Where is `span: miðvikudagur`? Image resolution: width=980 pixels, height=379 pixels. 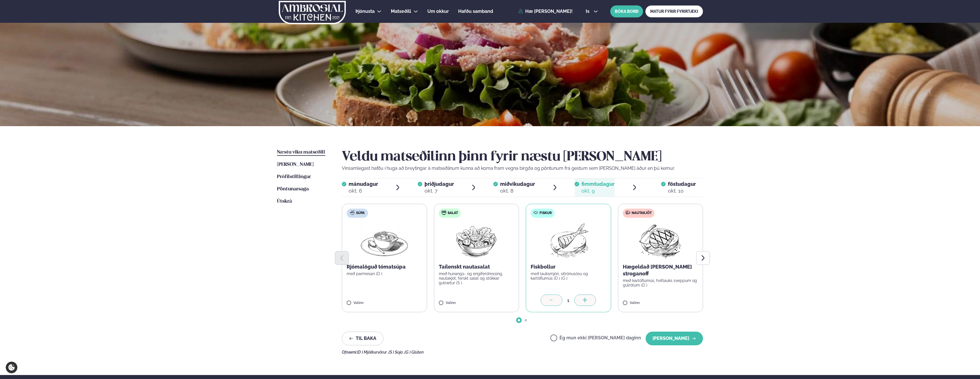
span: miðvikudagur is located at coordinates (518, 184).